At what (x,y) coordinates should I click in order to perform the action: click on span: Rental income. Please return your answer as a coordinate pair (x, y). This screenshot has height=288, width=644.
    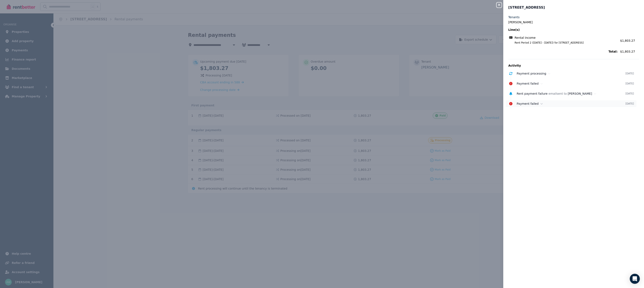
    Looking at the image, I should click on (526, 38).